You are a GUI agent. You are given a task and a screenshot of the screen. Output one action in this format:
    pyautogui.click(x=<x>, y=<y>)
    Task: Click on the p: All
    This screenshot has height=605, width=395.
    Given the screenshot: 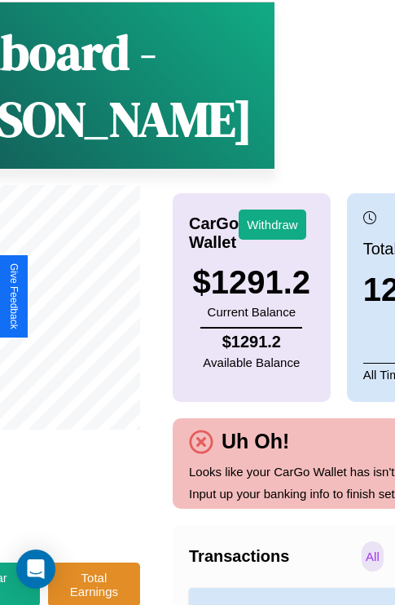 What is the action you would take?
    pyautogui.click(x=372, y=556)
    